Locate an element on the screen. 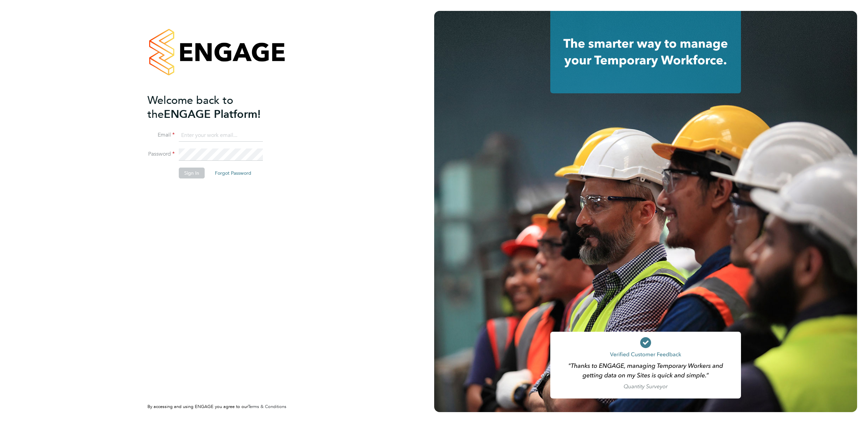 Image resolution: width=868 pixels, height=423 pixels. h2: ENGAGE Platform! is located at coordinates (214, 107).